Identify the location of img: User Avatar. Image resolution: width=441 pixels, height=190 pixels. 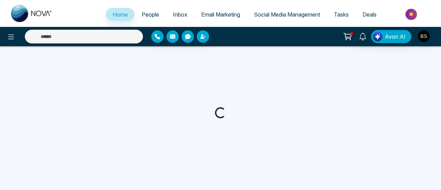
(424, 36).